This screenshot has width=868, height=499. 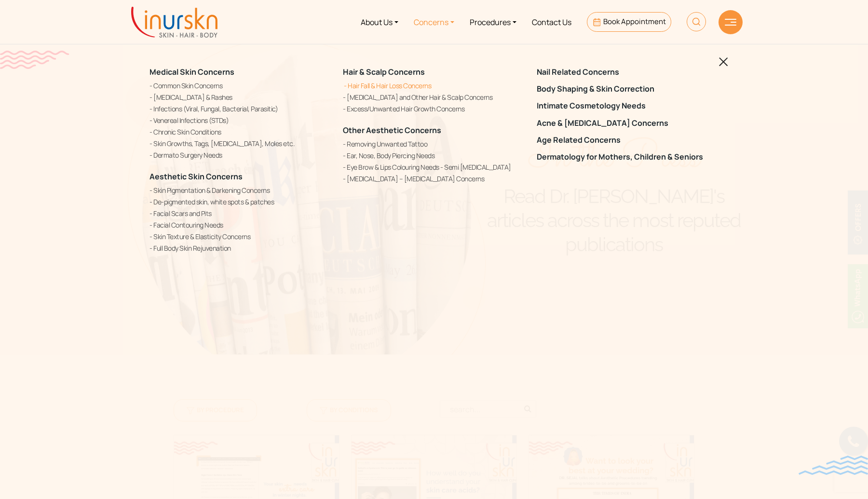 What do you see at coordinates (174, 22) in the screenshot?
I see `img: inurskn-logo` at bounding box center [174, 22].